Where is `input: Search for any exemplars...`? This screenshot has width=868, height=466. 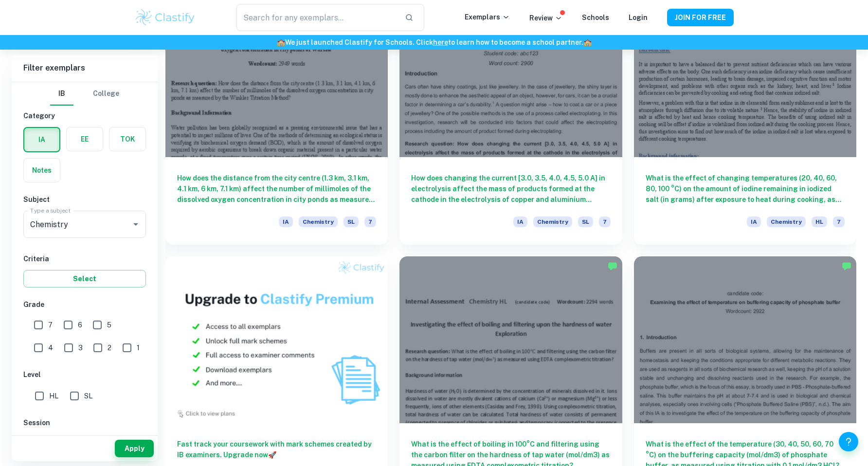
input: Search for any exemplars... is located at coordinates (317, 18).